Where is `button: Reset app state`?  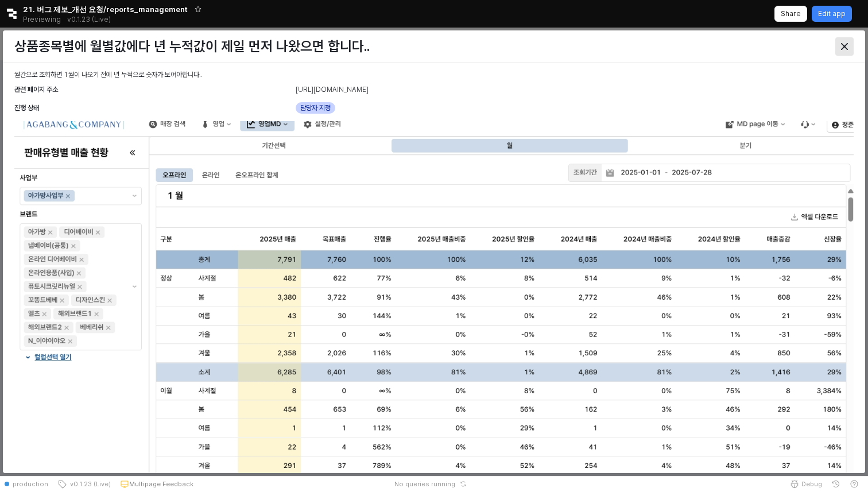
button: Reset app state is located at coordinates (463, 484).